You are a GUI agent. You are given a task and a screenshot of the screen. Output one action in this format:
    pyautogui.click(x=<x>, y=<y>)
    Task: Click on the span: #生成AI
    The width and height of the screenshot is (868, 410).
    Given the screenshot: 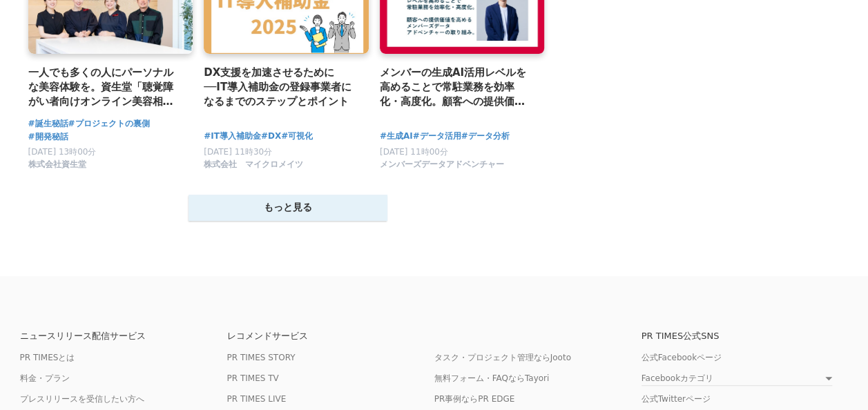 What is the action you would take?
    pyautogui.click(x=396, y=136)
    